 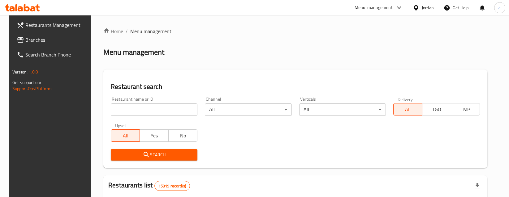 I want to click on a: Restaurants Management, so click(x=53, y=25).